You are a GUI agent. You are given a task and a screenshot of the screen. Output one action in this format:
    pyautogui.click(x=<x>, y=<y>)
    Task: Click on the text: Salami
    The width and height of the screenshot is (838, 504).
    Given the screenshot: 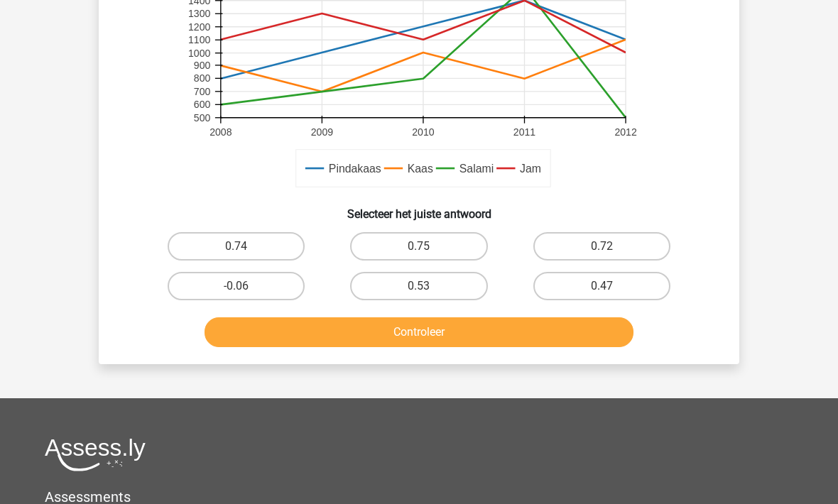 What is the action you would take?
    pyautogui.click(x=476, y=168)
    